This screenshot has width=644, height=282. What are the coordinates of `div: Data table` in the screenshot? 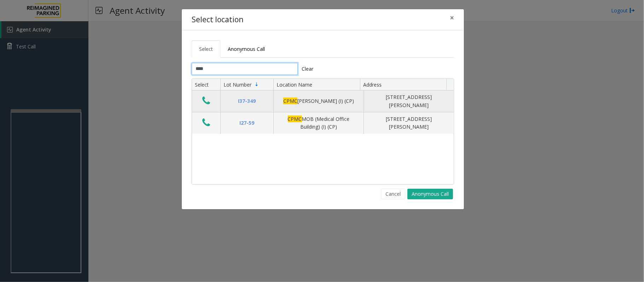 It's located at (323, 132).